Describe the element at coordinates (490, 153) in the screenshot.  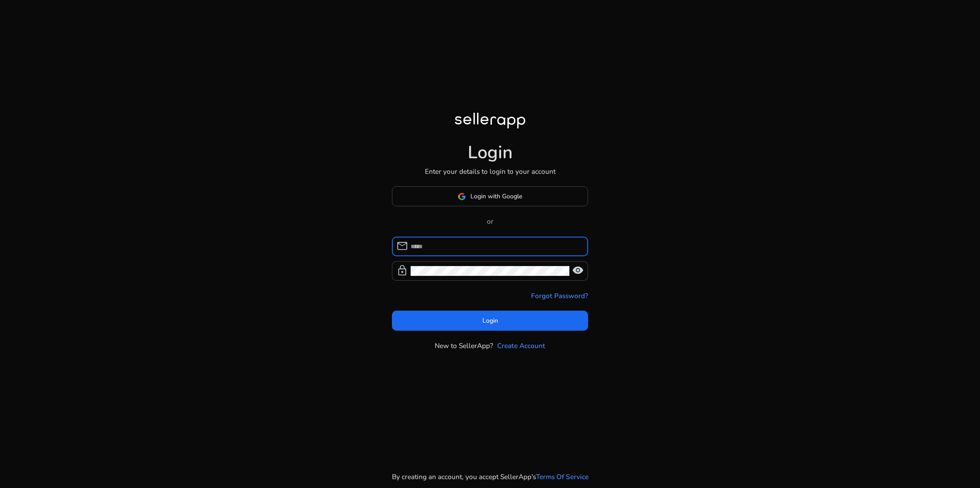
I see `h1: Login` at that location.